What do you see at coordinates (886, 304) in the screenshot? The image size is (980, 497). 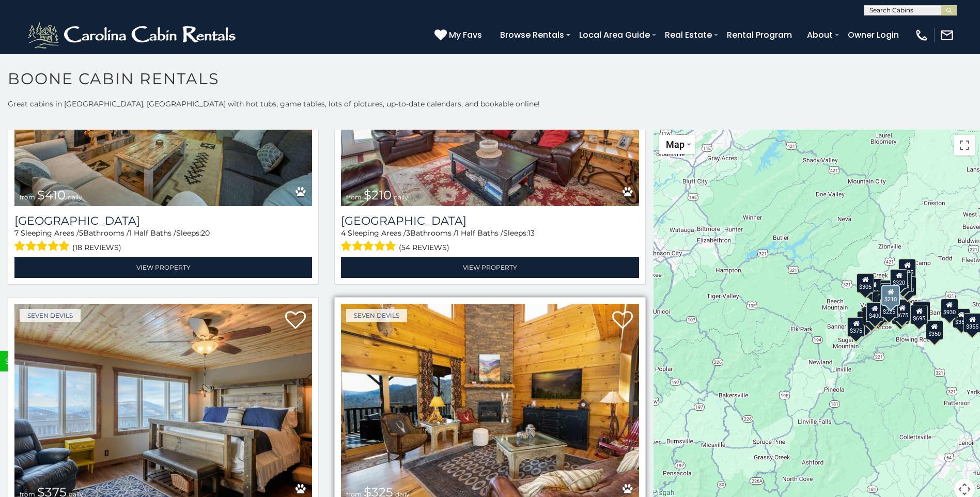 I see `div: $451` at bounding box center [886, 304].